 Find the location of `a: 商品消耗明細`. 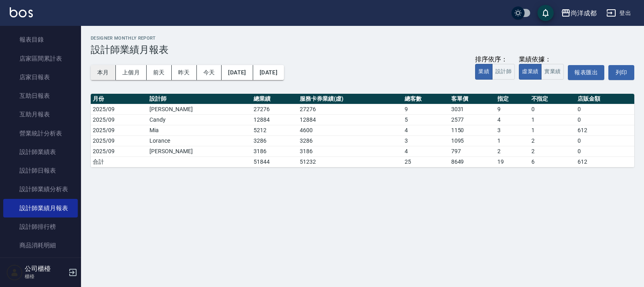

a: 商品消耗明細 is located at coordinates (41, 246).